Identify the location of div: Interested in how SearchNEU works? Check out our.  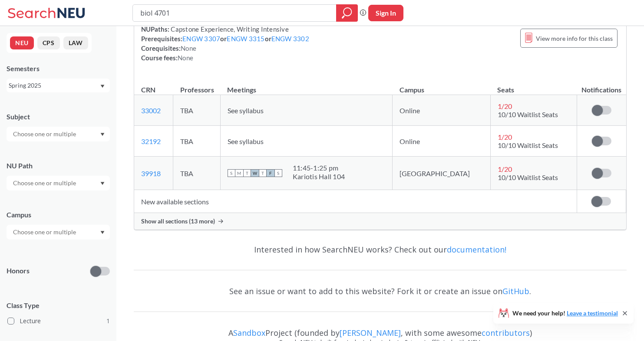
(380, 250).